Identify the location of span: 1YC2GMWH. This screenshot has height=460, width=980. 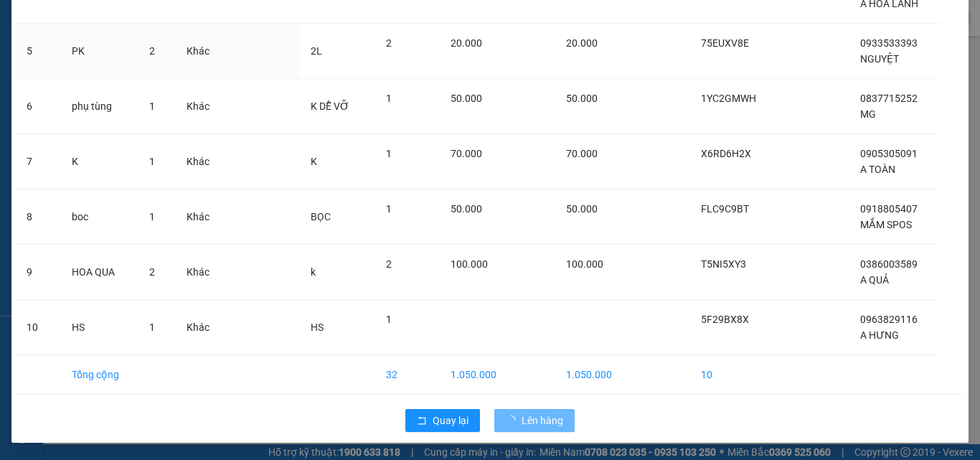
(729, 98).